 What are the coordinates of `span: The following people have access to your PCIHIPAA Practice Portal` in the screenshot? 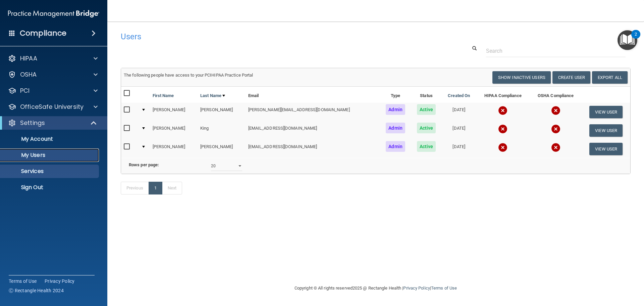 It's located at (189, 75).